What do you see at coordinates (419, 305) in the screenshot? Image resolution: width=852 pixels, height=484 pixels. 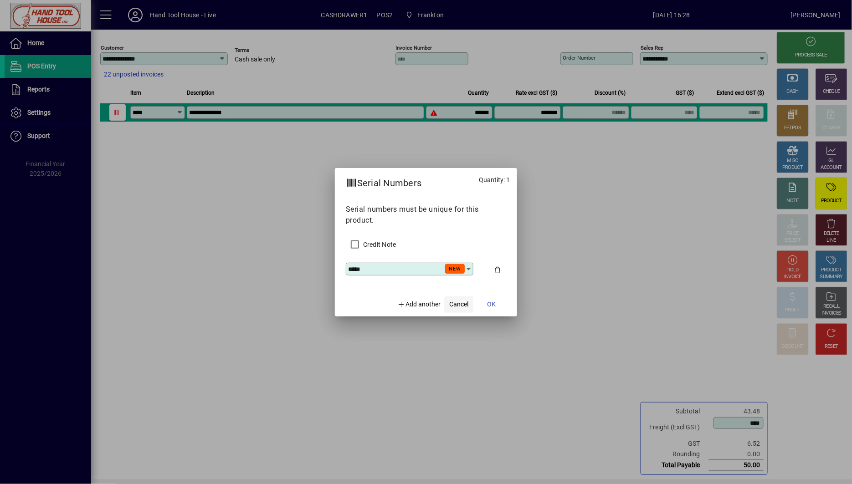 I see `button: Add another` at bounding box center [419, 305].